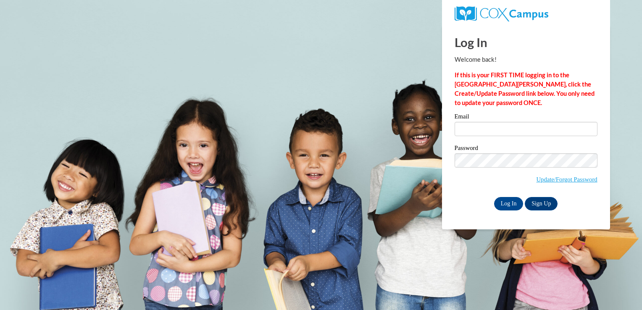 This screenshot has height=310, width=642. I want to click on a: COX Campus, so click(501, 13).